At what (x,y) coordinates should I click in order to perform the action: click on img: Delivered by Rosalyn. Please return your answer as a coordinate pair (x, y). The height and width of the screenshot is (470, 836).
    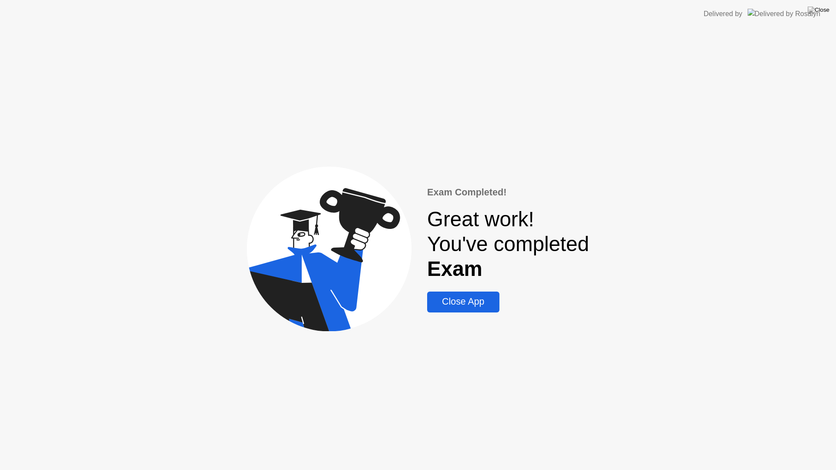
    Looking at the image, I should click on (783, 13).